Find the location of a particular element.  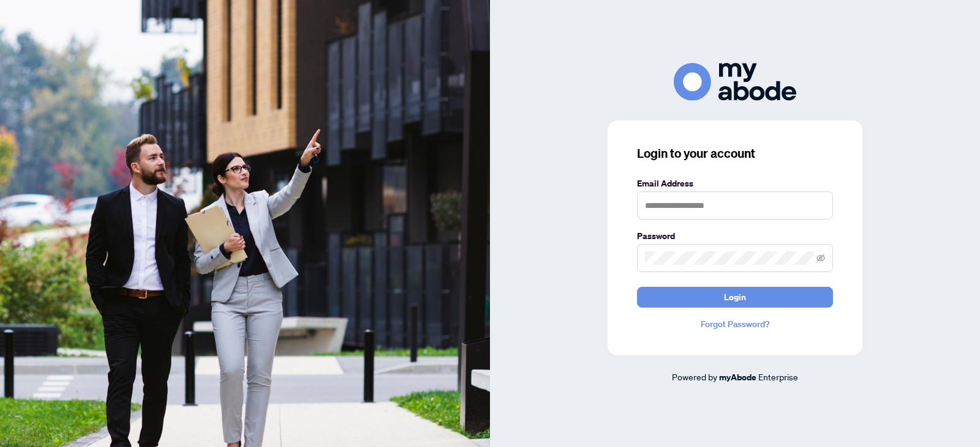

h3: Login to your account is located at coordinates (735, 153).